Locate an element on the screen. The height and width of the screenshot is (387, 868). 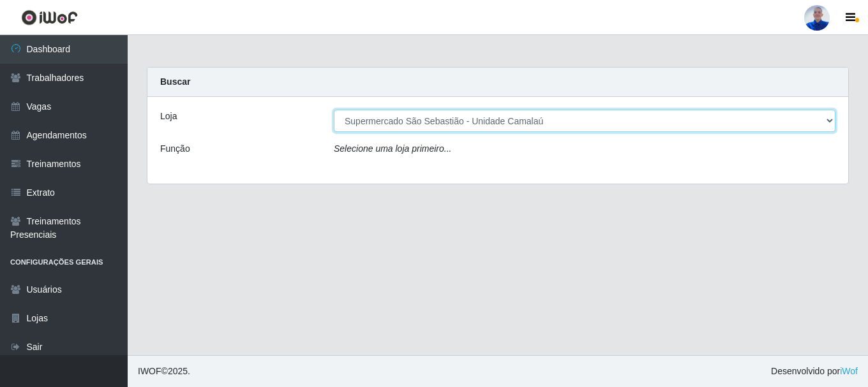
span: Desenvolvido por is located at coordinates (814, 371).